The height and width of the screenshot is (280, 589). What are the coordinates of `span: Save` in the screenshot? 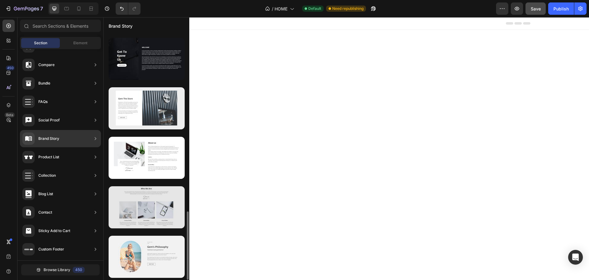 It's located at (536, 9).